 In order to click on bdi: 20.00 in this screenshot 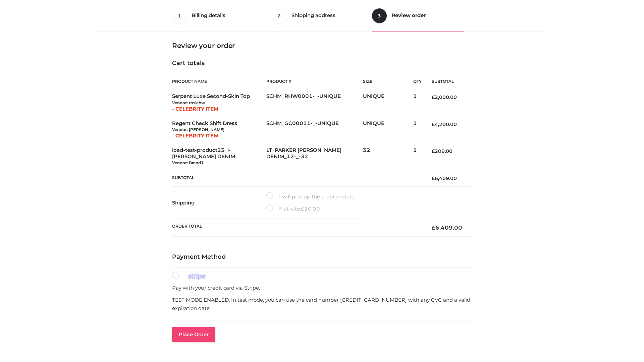, I will do `click(310, 208)`.